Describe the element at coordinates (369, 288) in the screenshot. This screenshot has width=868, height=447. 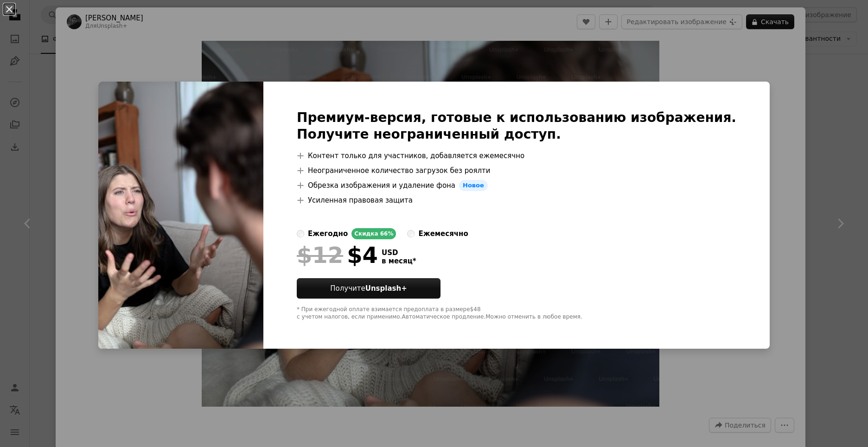
I see `button: ПолучитеUnsplash+` at that location.